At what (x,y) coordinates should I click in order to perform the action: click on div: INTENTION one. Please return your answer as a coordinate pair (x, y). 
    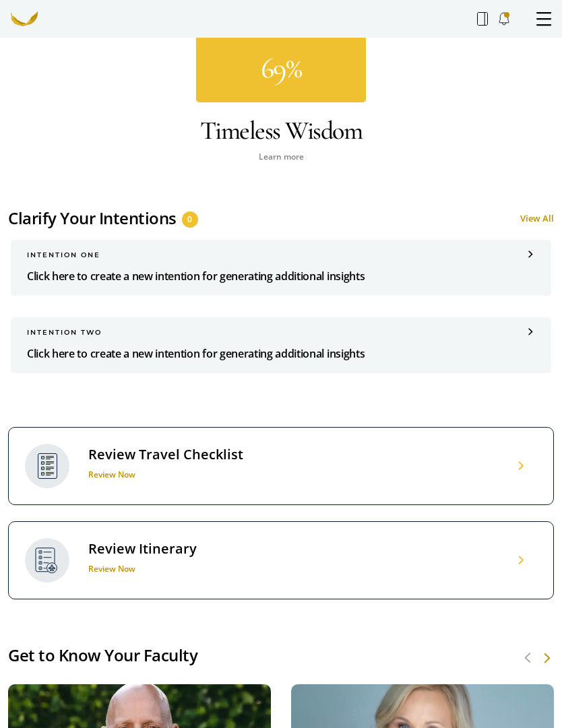
    Looking at the image, I should click on (281, 254).